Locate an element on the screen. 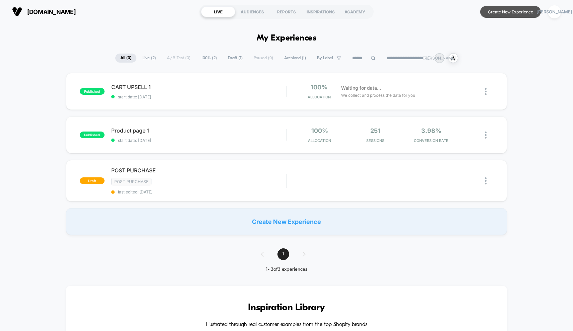 This screenshot has width=573, height=331. span: Live ( 2 ) is located at coordinates (149, 58).